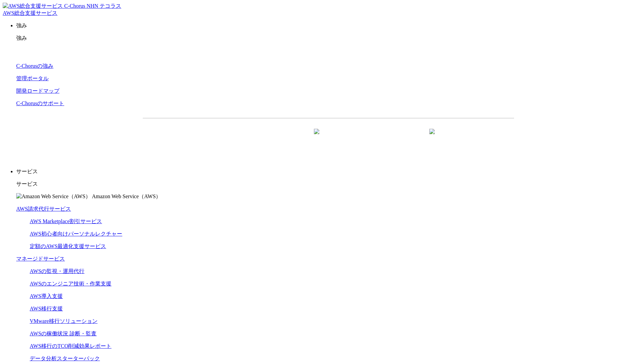 Image resolution: width=643 pixels, height=364 pixels. I want to click on a: AWSの稼働状況 診断・監査, so click(63, 334).